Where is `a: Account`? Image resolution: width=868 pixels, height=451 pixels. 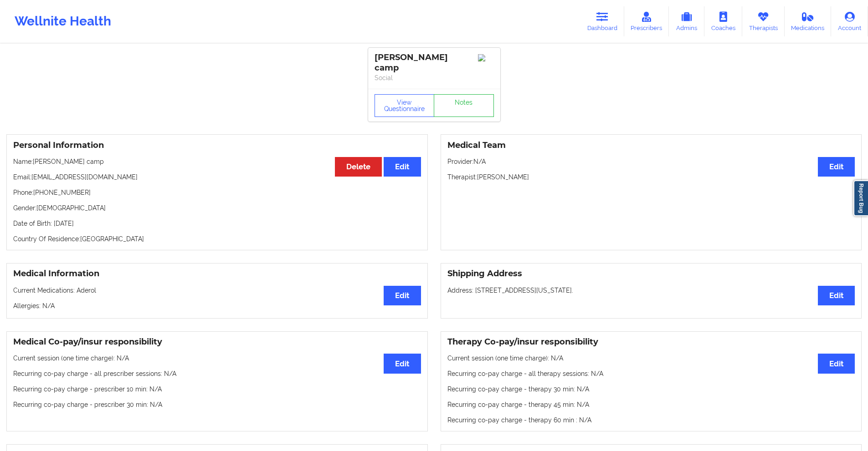
a: Account is located at coordinates (849, 22).